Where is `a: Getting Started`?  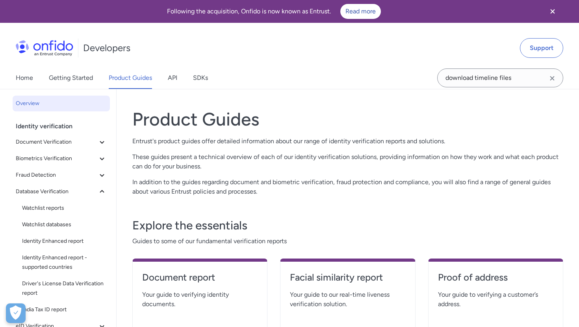 a: Getting Started is located at coordinates (71, 78).